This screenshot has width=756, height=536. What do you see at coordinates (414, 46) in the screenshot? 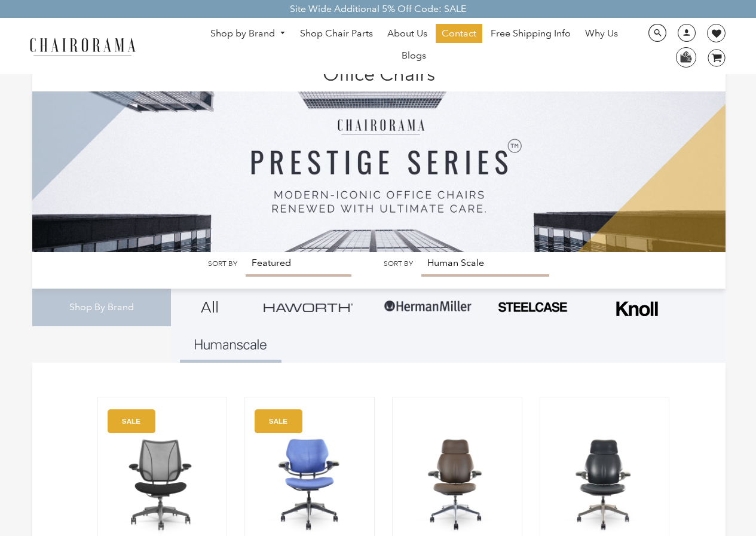
I see `nav: DesktopNavigation` at bounding box center [414, 46].